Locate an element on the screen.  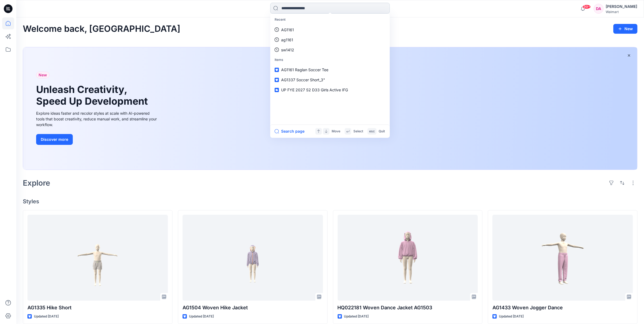
a: AG1161 is located at coordinates (330, 30).